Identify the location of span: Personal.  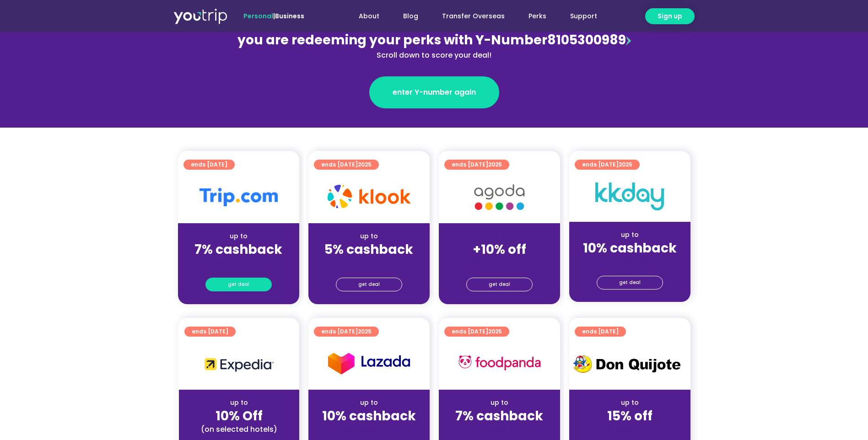
(258, 16).